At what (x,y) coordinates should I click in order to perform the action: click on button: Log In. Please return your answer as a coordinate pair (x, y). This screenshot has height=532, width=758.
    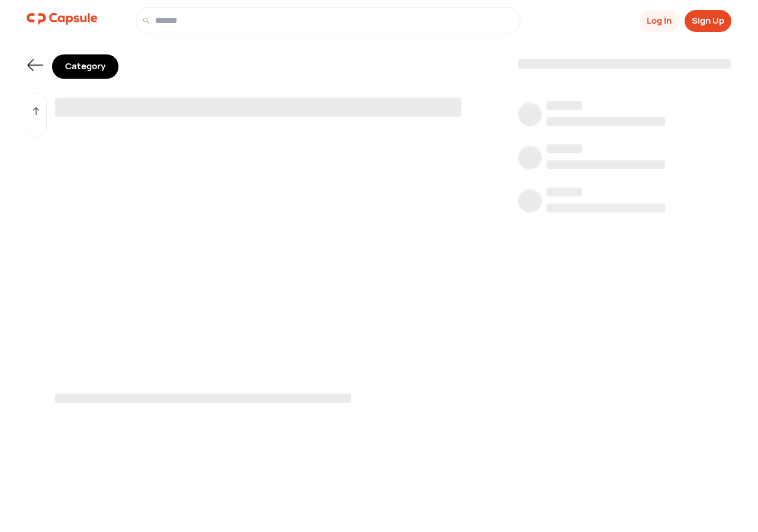
    Looking at the image, I should click on (659, 20).